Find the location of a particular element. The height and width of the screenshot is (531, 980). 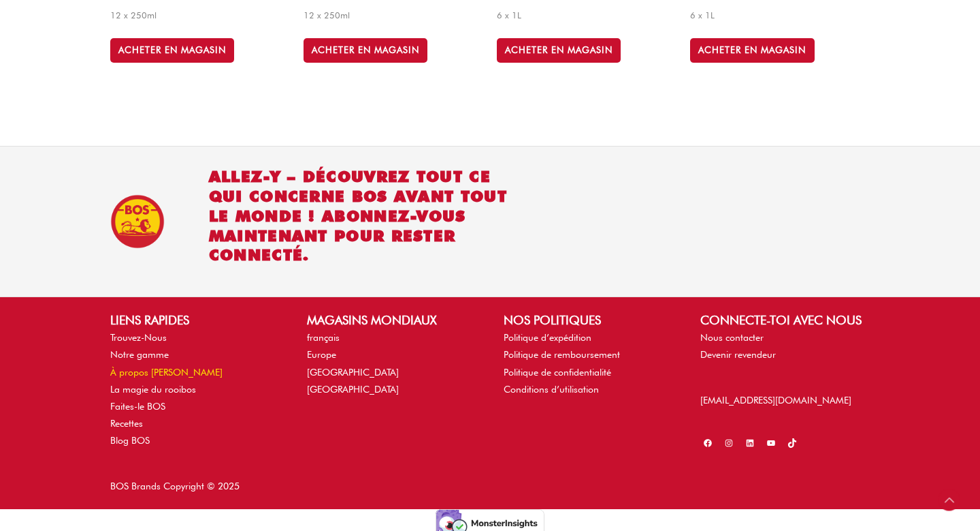

a: Nous contacter is located at coordinates (732, 337).